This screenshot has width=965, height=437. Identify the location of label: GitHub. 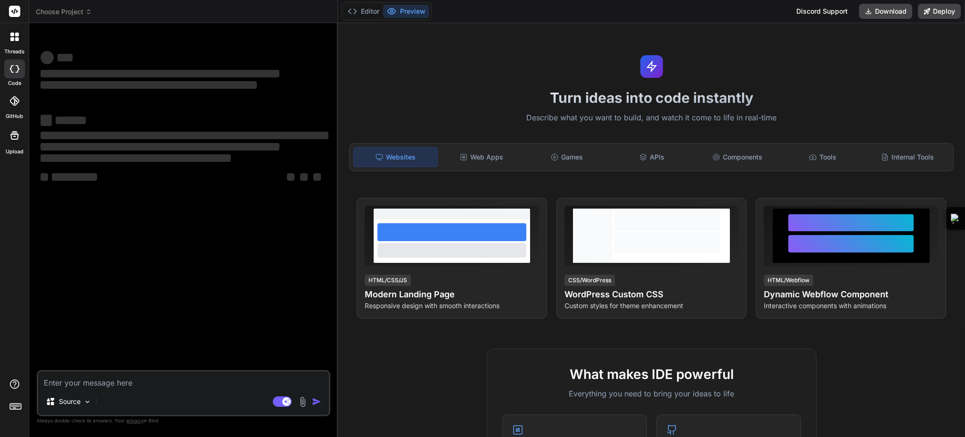
(14, 116).